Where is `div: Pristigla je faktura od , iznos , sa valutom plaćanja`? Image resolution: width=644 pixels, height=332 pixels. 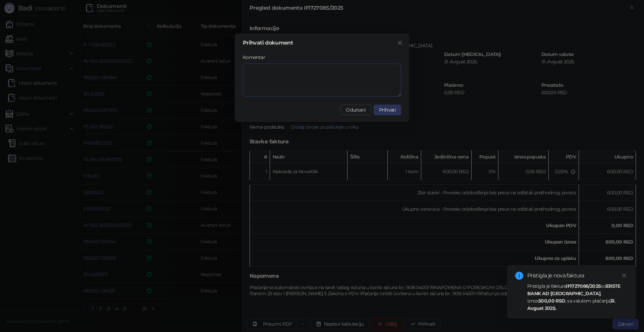 div: Pristigla je faktura od , iznos , sa valutom plaćanja is located at coordinates (578, 297).